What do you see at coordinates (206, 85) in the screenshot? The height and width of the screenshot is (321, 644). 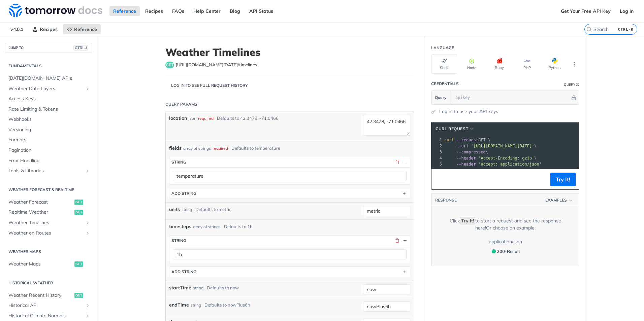 I see `div: Log in to see full request history` at bounding box center [206, 85].